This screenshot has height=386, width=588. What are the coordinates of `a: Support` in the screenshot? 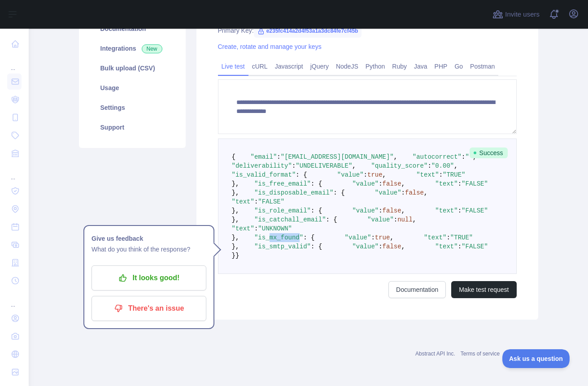 It's located at (132, 127).